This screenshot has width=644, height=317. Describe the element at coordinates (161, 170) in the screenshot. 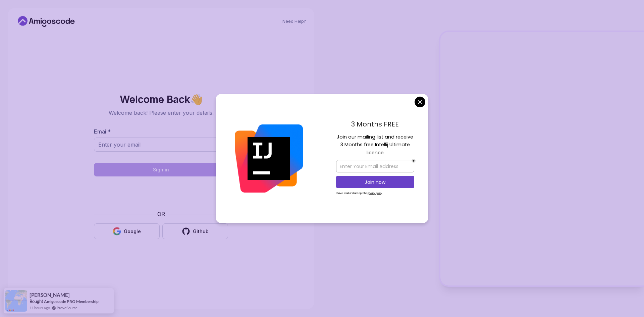

I see `button: Sign in` at that location.